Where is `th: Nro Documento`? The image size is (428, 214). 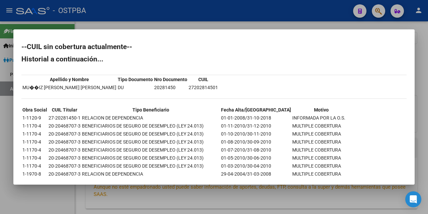
th: Nro Documento is located at coordinates (170, 80).